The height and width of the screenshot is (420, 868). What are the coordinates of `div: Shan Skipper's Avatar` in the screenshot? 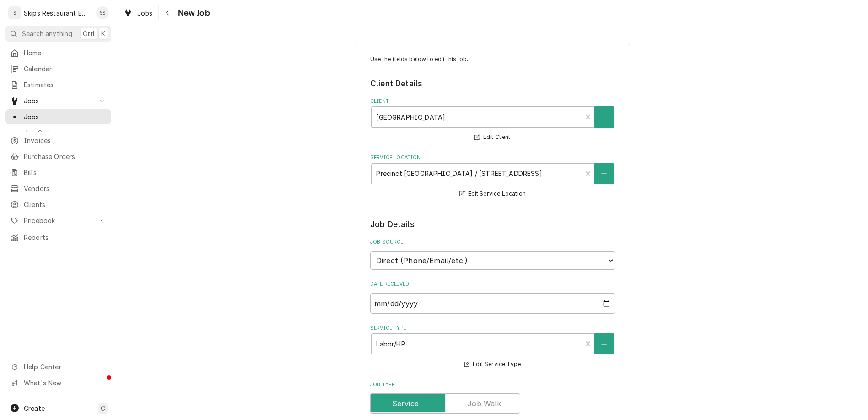 It's located at (103, 13).